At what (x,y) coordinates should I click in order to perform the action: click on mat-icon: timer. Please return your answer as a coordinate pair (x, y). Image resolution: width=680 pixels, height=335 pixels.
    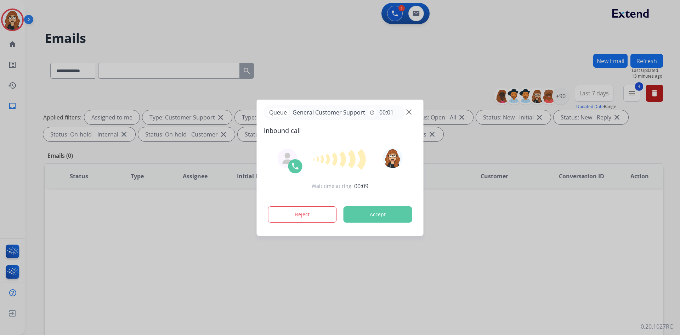
    Looking at the image, I should click on (372, 112).